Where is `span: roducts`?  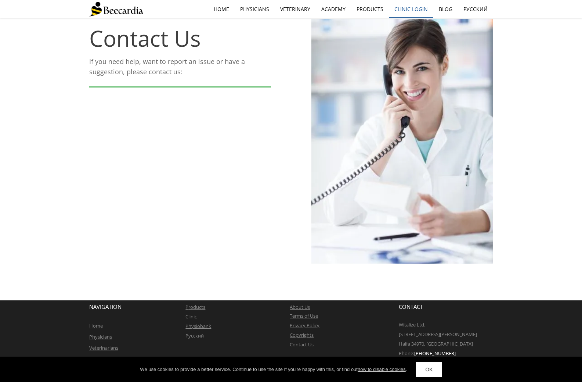 span: roducts is located at coordinates (197, 307).